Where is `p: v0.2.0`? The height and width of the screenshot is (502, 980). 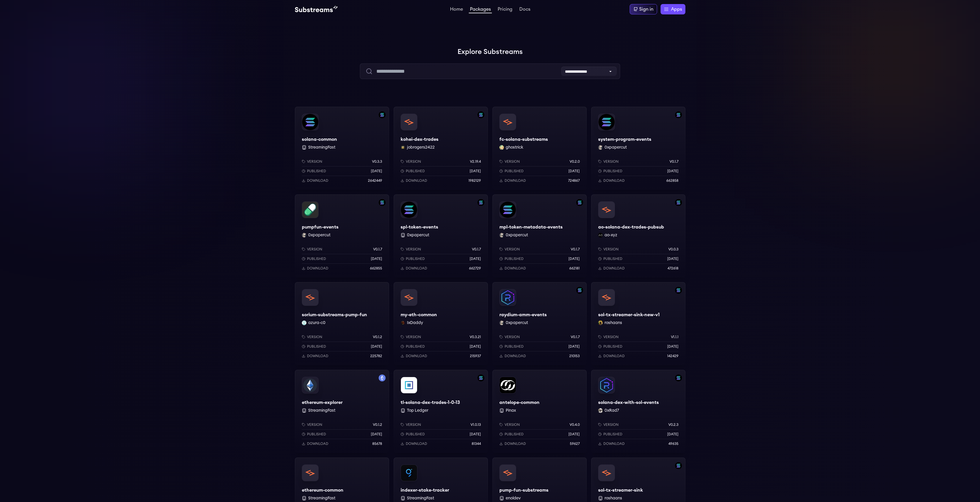 p: v0.2.0 is located at coordinates (574, 162).